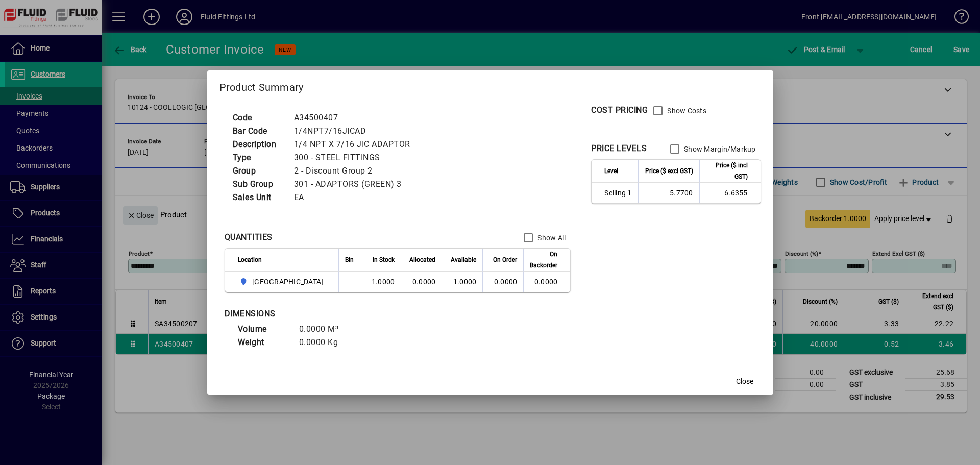  What do you see at coordinates (506, 282) in the screenshot?
I see `span: 0.0000` at bounding box center [506, 282].